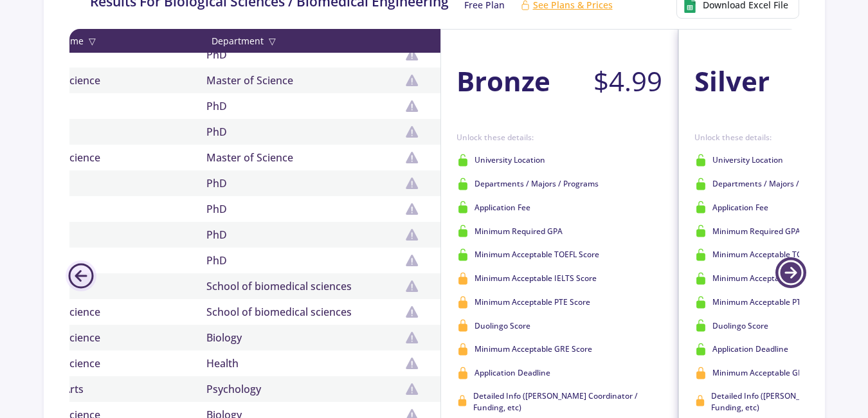 The width and height of the screenshot is (868, 418). What do you see at coordinates (559, 138) in the screenshot?
I see `div: Unlock these details:` at bounding box center [559, 138].